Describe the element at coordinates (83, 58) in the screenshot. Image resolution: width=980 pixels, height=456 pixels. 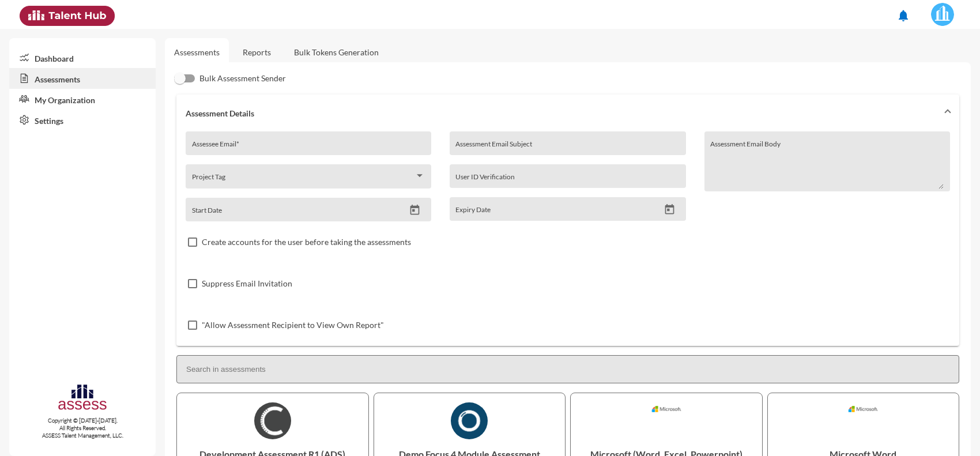
I see `a: Dashboard` at that location.